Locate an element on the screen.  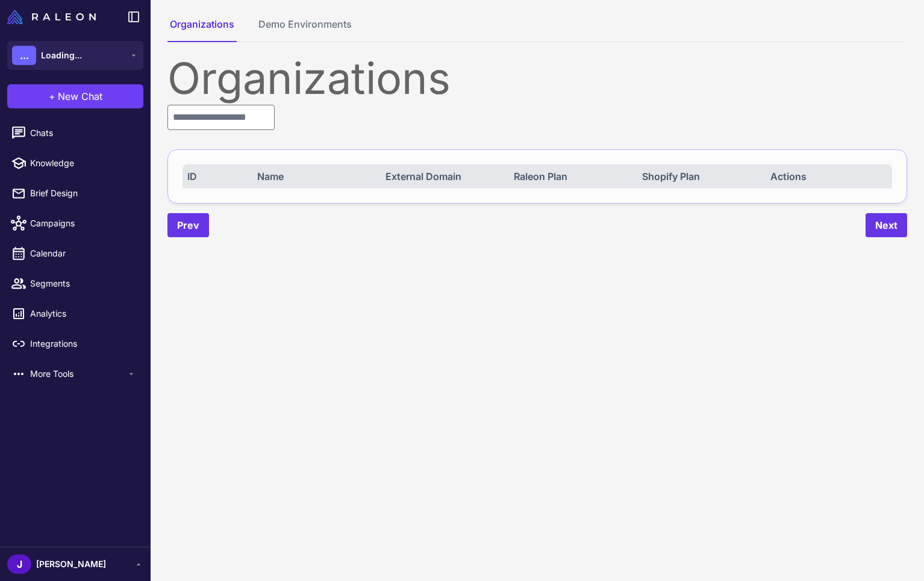
span: Loading... is located at coordinates (62, 55).